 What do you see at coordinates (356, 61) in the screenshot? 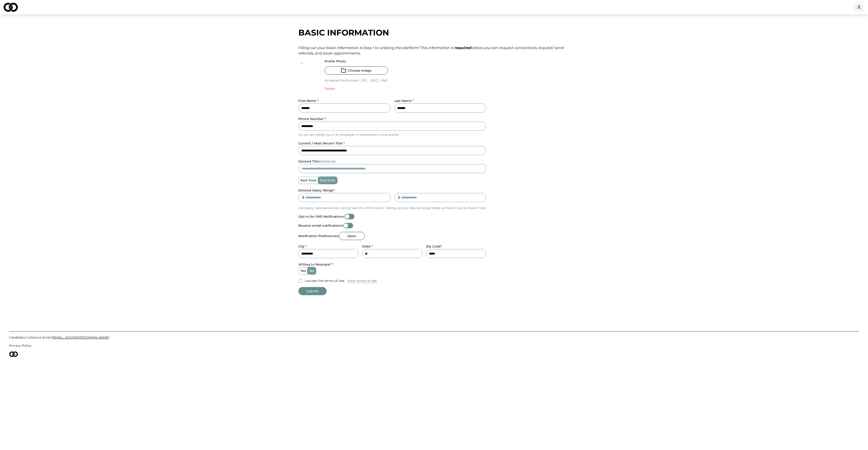
I see `label: Profile Photo` at bounding box center [356, 61].